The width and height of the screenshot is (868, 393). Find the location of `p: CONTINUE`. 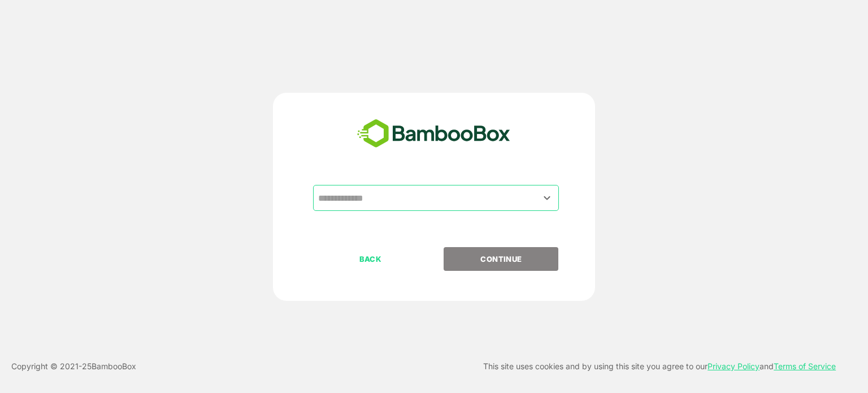

p: CONTINUE is located at coordinates (501, 259).